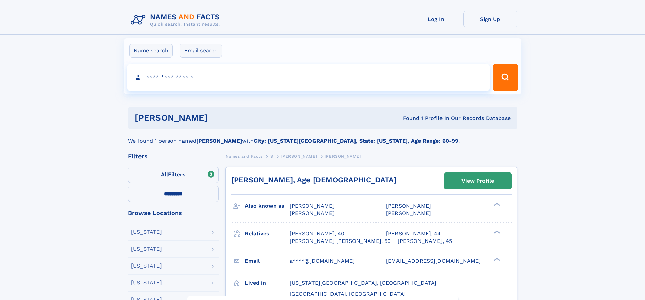 The width and height of the screenshot is (645, 300). I want to click on a: Sign Up, so click(490, 19).